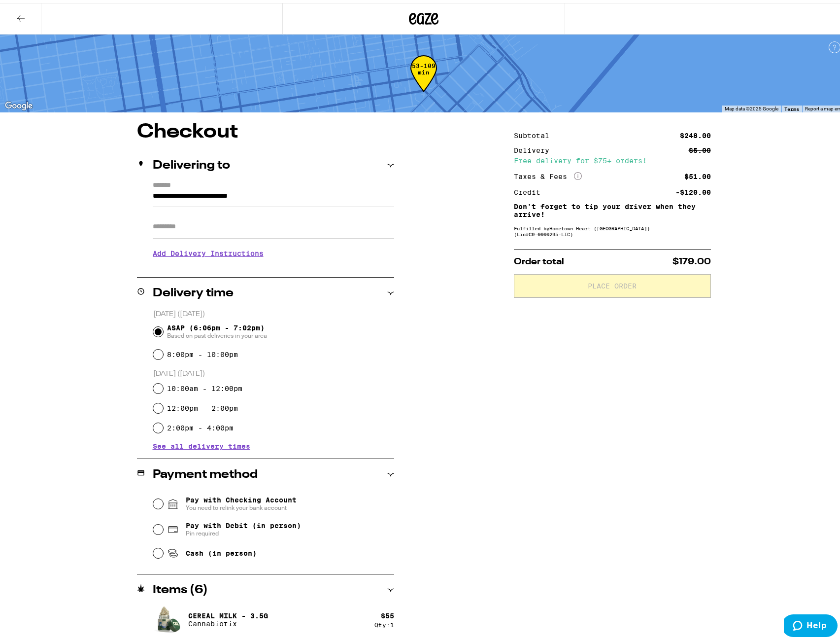  What do you see at coordinates (200, 425) in the screenshot?
I see `label: 2:00pm - 4:00pm` at bounding box center [200, 425].